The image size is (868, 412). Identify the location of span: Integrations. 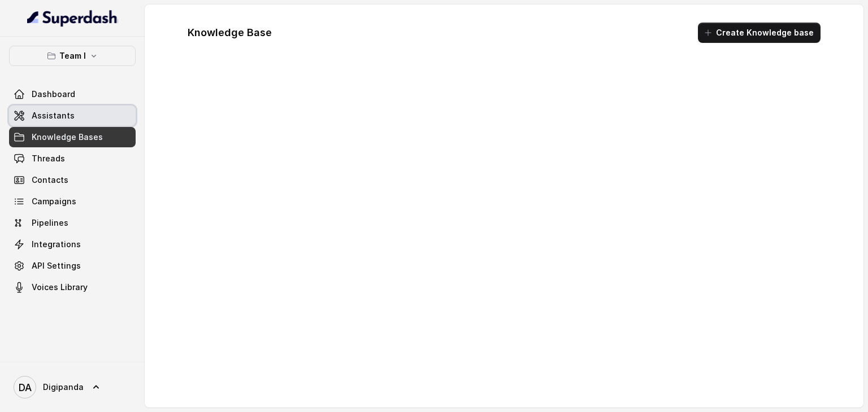
(56, 245).